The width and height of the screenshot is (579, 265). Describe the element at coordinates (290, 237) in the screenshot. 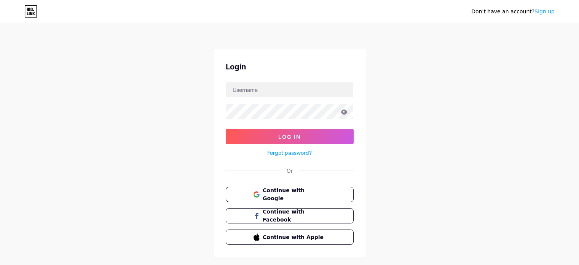

I see `a: Continue with Apple` at that location.